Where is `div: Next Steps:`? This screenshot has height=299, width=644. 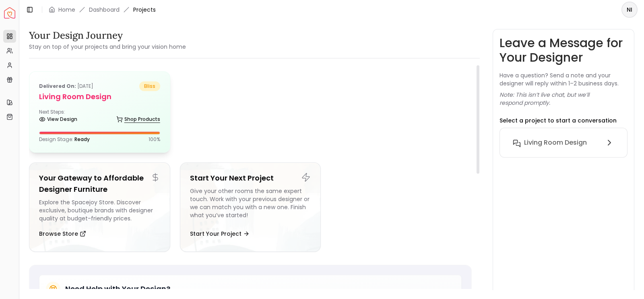
div: Next Steps: is located at coordinates (99, 117).